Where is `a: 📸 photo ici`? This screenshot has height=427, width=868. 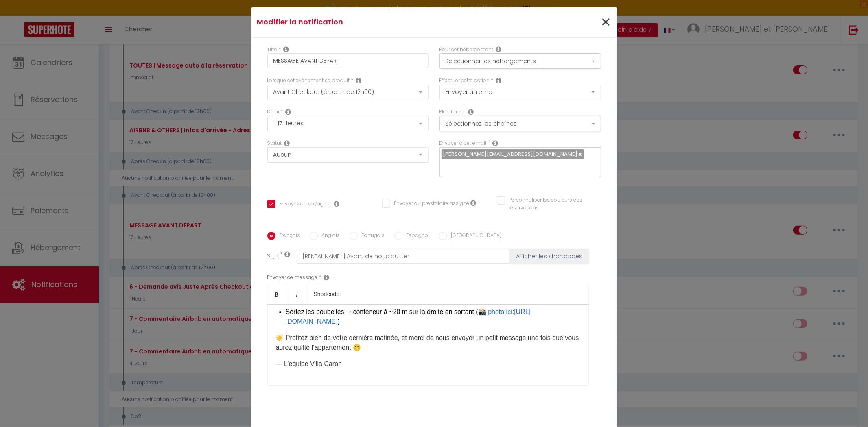 a: 📸 photo ici is located at coordinates (495, 311).